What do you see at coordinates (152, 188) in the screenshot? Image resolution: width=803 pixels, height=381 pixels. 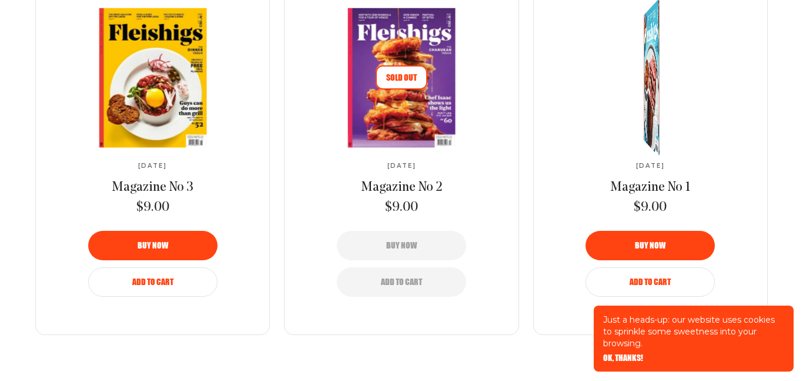 I see `a: Magazine No 3` at bounding box center [152, 188].